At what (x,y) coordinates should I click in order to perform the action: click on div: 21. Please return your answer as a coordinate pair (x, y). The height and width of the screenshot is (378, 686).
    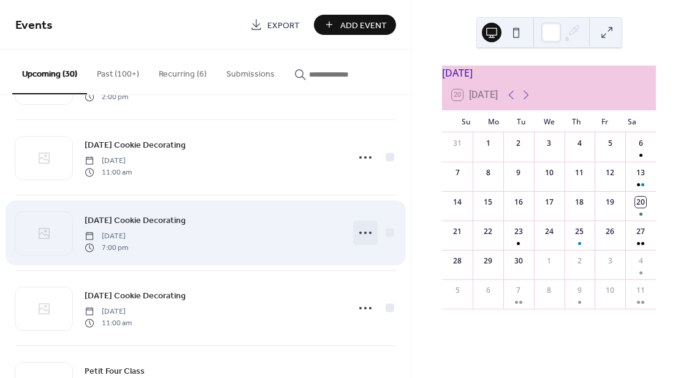
    Looking at the image, I should click on (457, 232).